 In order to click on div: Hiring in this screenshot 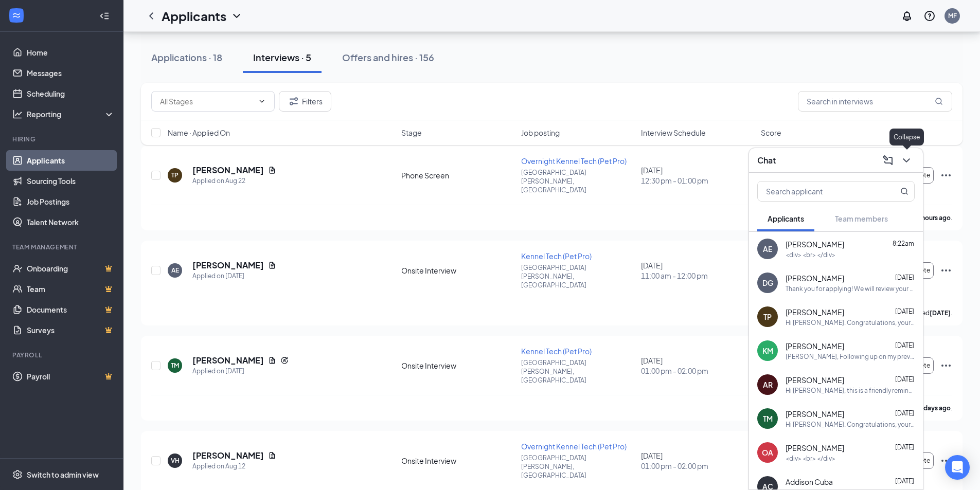, I will do `click(62, 139)`.